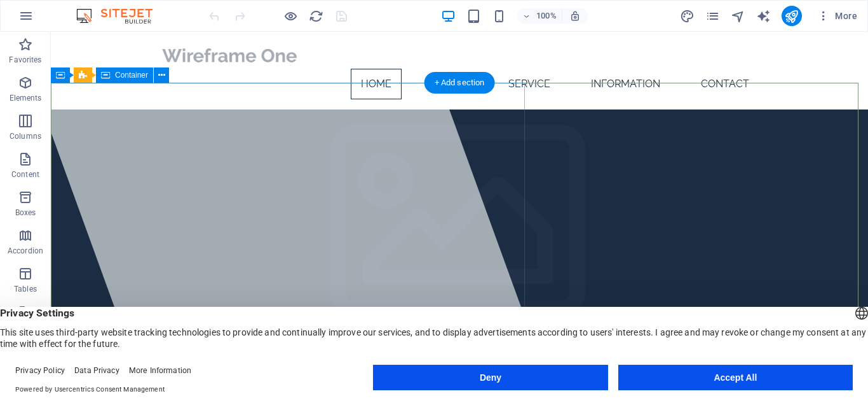  I want to click on p: Elements, so click(26, 98).